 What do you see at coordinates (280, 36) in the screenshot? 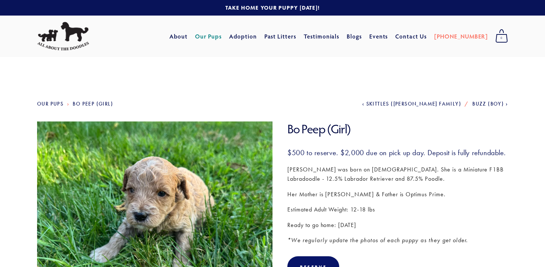
I see `a: Past Litters` at bounding box center [280, 36].